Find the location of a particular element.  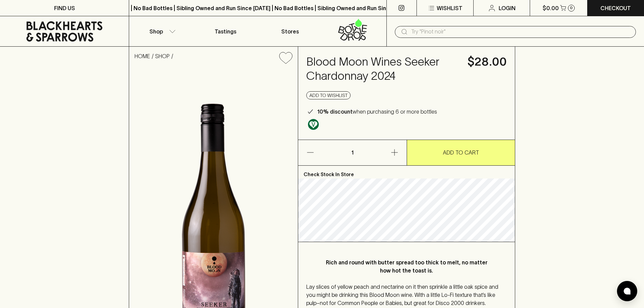

a: HOME is located at coordinates (142, 56).